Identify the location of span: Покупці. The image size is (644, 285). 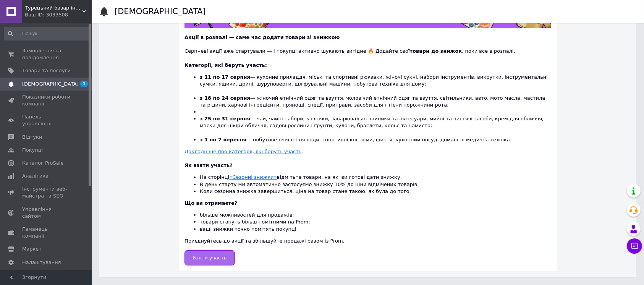
(32, 150).